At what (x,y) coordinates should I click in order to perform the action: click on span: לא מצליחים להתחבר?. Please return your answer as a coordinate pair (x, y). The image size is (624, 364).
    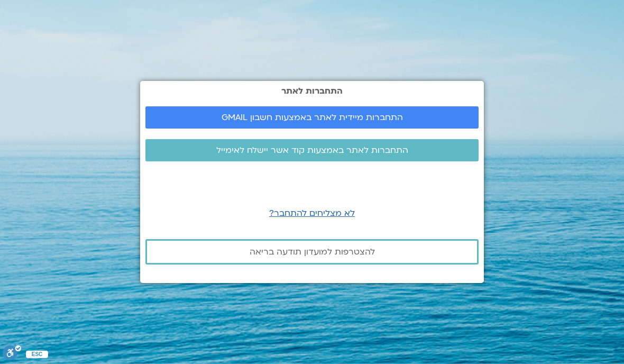
    Looking at the image, I should click on (312, 213).